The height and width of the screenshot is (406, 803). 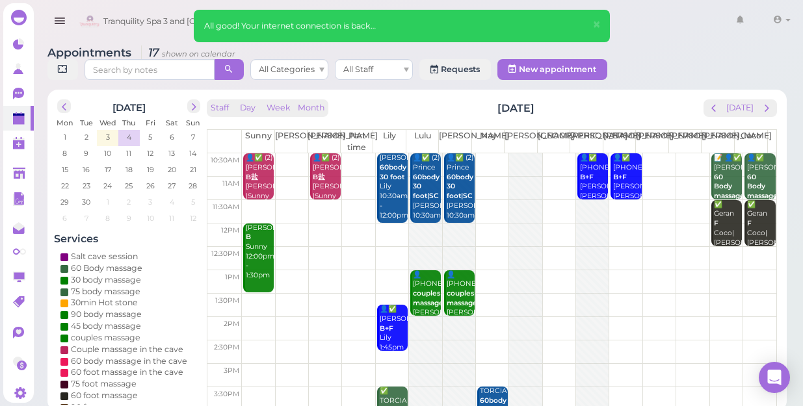 What do you see at coordinates (356, 142) in the screenshot?
I see `th: Part time` at bounding box center [356, 142].